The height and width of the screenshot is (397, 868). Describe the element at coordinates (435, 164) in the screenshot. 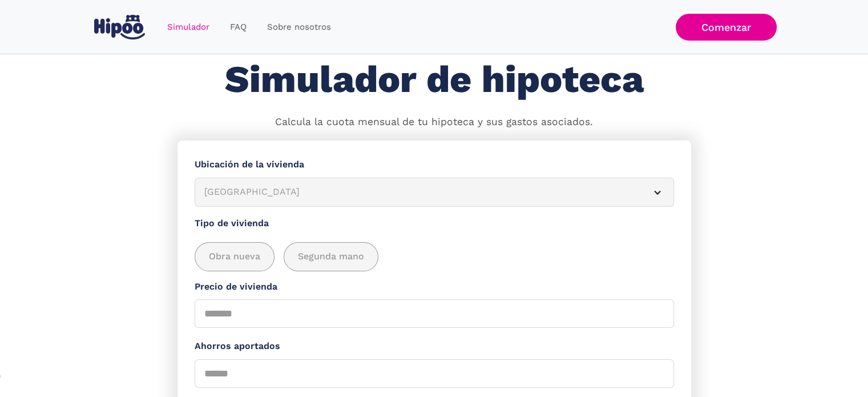

I see `label: Ubicación de la vivienda` at that location.